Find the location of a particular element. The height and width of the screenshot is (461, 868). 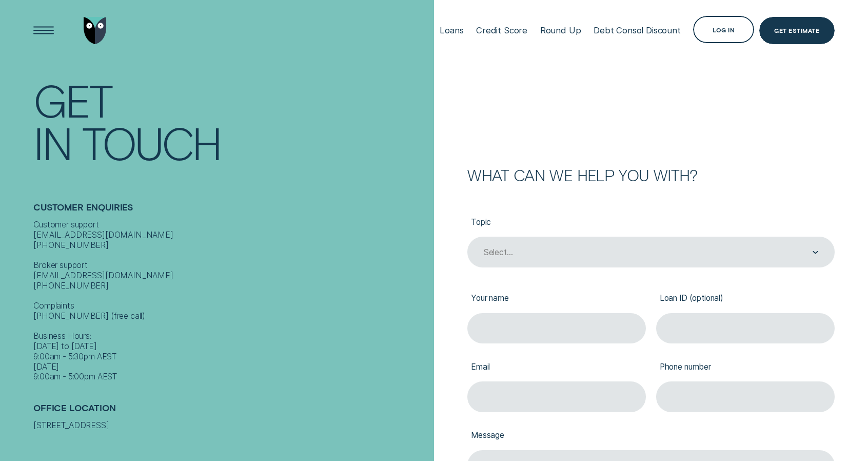

h2: Office Location is located at coordinates (231, 411).